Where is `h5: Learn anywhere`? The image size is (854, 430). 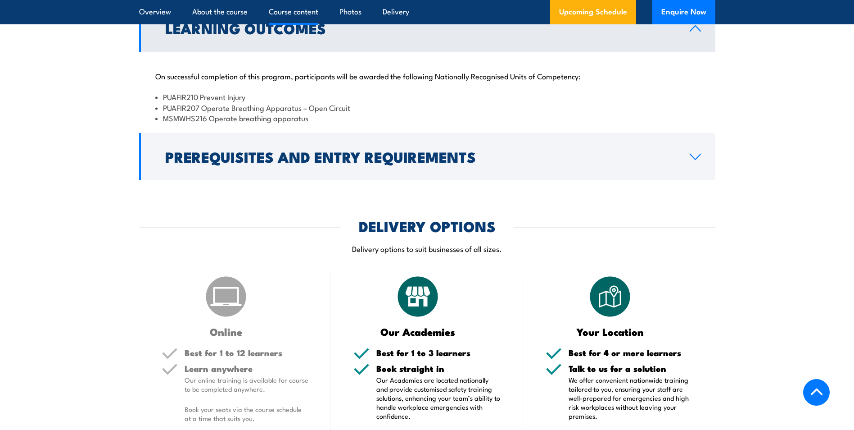 h5: Learn anywhere is located at coordinates (247, 368).